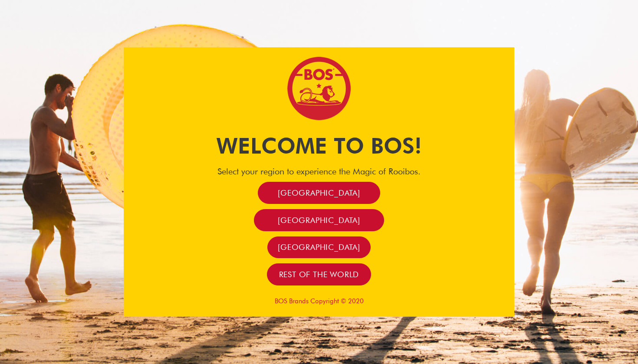 The width and height of the screenshot is (638, 364). Describe the element at coordinates (319, 89) in the screenshot. I see `img: Bos Brands` at that location.